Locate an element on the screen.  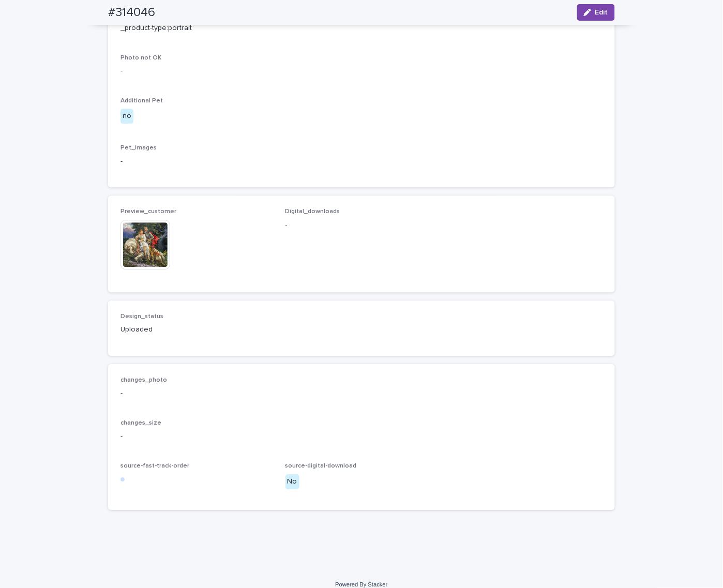
h2: #314046 is located at coordinates (131, 12).